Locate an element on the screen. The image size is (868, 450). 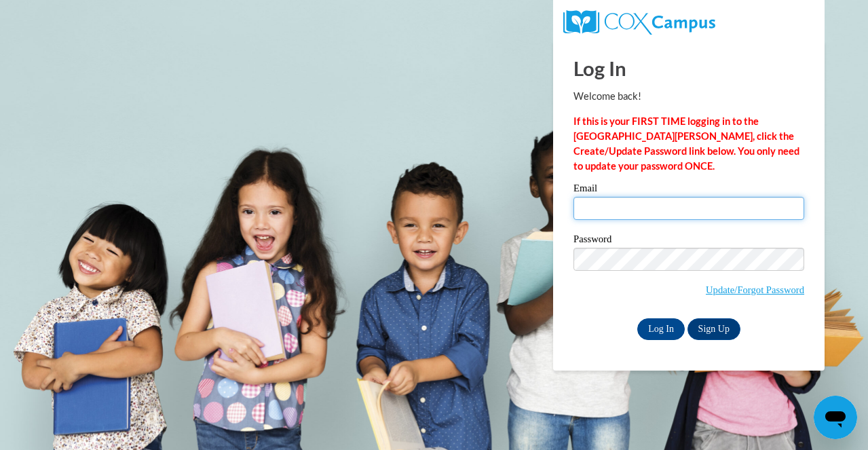
h1: Log In is located at coordinates (689, 68).